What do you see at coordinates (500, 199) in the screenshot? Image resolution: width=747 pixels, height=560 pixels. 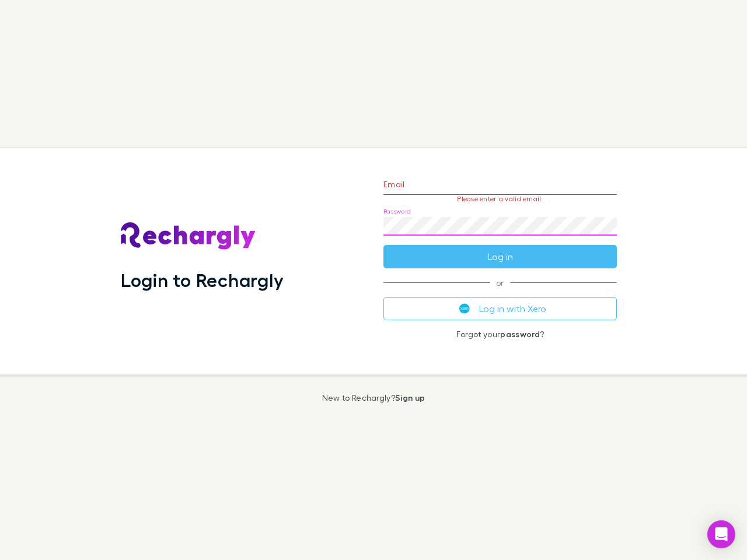 I see `p: Please enter a valid email.` at bounding box center [500, 199].